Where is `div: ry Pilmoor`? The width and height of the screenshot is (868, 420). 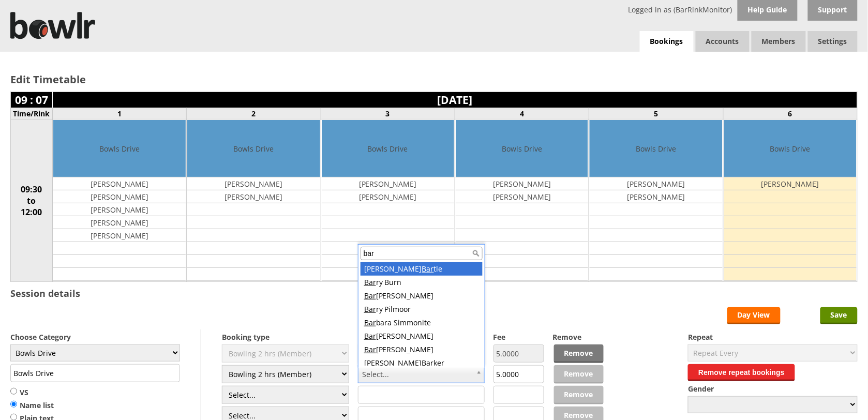
div: ry Pilmoor is located at coordinates (421, 309).